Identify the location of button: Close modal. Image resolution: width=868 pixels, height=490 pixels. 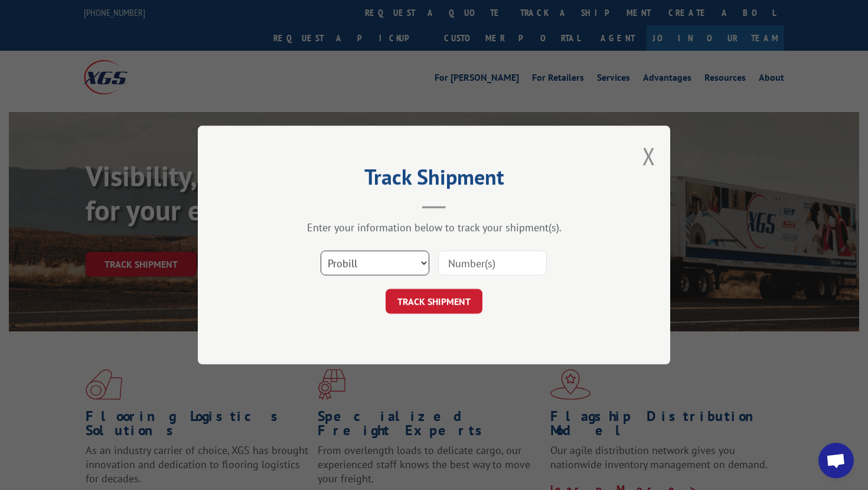
(649, 156).